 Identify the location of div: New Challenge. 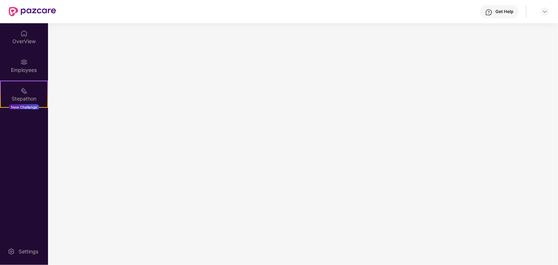
(24, 107).